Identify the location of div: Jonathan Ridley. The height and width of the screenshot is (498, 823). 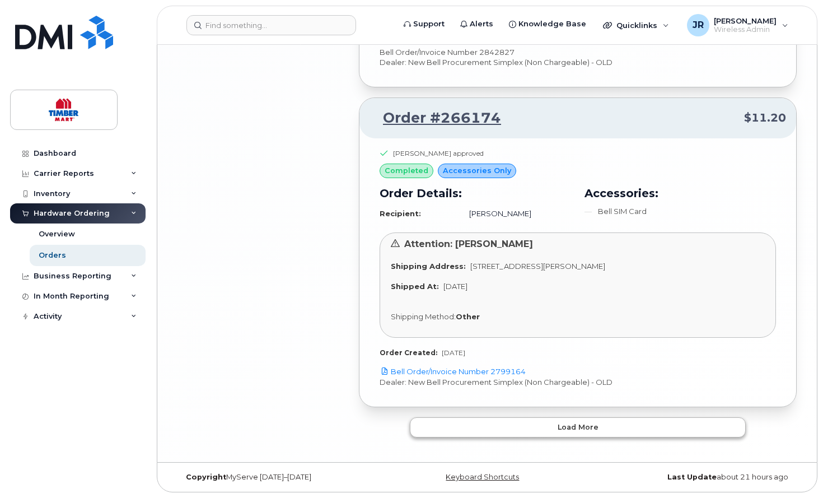
(737, 25).